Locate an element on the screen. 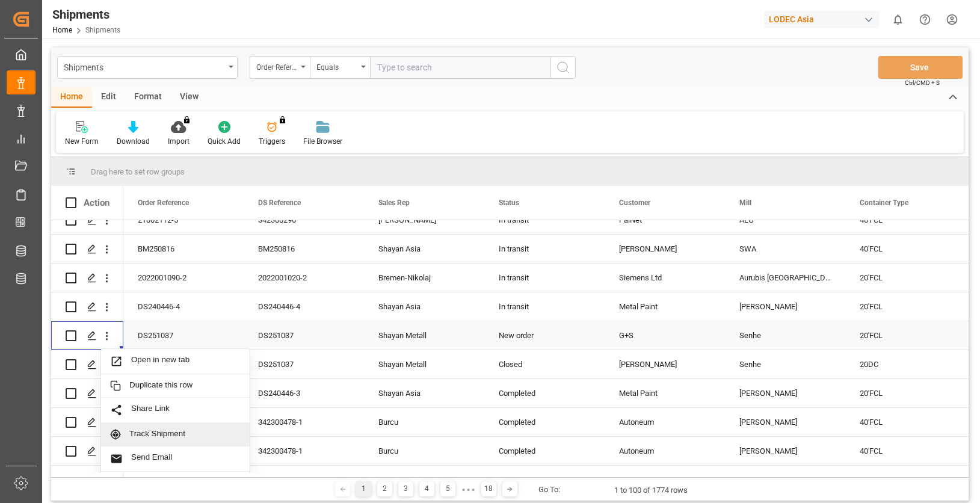 This screenshot has height=503, width=980. div: 2 is located at coordinates (384, 489).